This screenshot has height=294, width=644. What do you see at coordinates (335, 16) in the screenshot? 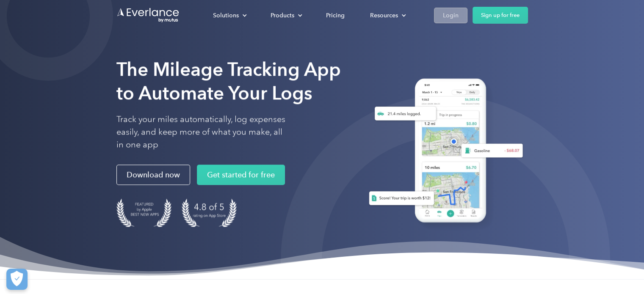
I see `div: Pricing` at bounding box center [335, 16].